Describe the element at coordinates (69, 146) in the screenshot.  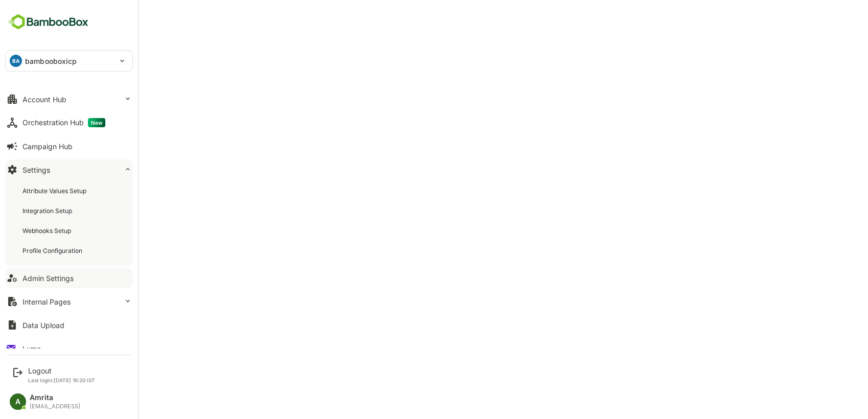
I see `button: Campaign Hub` at that location.